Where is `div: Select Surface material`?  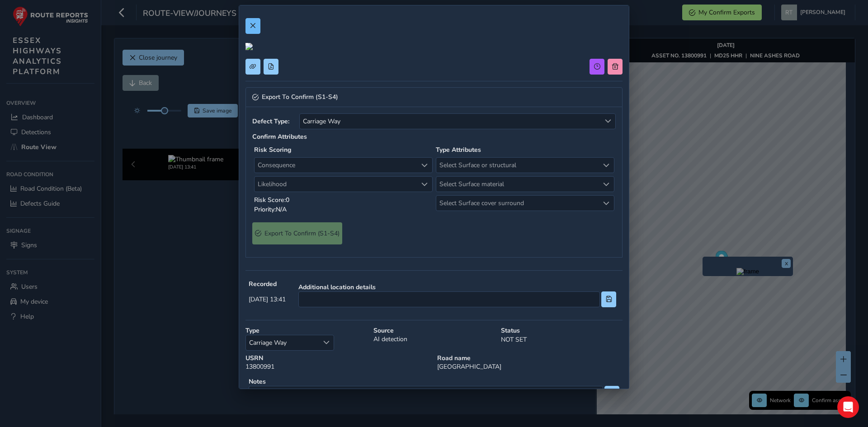 div: Select Surface material is located at coordinates (607, 184).